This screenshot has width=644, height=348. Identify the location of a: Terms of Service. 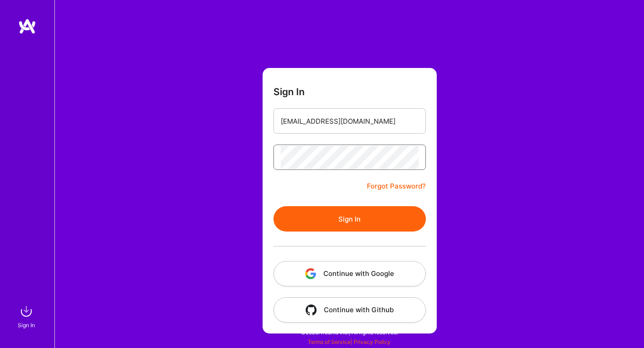
(329, 342).